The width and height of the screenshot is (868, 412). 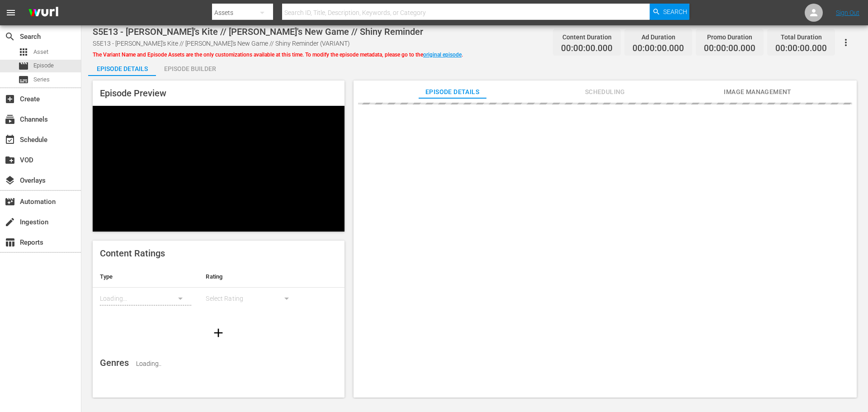 What do you see at coordinates (11, 13) in the screenshot?
I see `span: menu` at bounding box center [11, 13].